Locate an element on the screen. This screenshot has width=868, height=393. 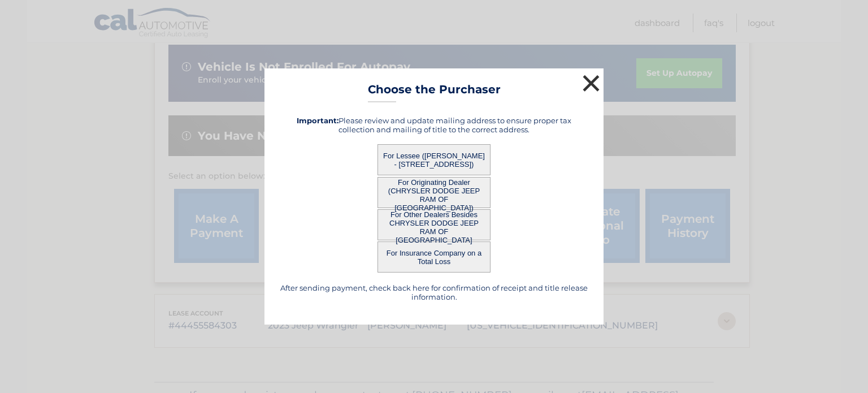
h3: Choose the Purchaser is located at coordinates (434, 92).